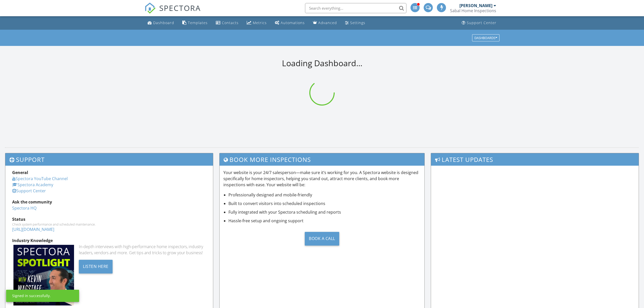 This screenshot has width=644, height=308. I want to click on a: Metrics, so click(257, 23).